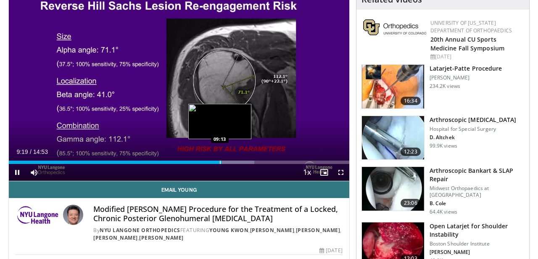  I want to click on p: Hospital for Special Surgery, so click(473, 129).